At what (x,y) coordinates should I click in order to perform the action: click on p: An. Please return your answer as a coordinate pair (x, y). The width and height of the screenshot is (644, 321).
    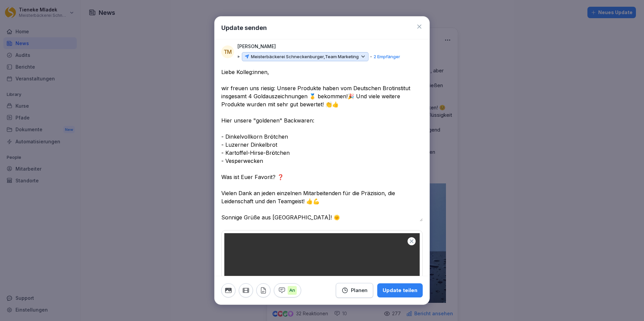
    Looking at the image, I should click on (292, 291).